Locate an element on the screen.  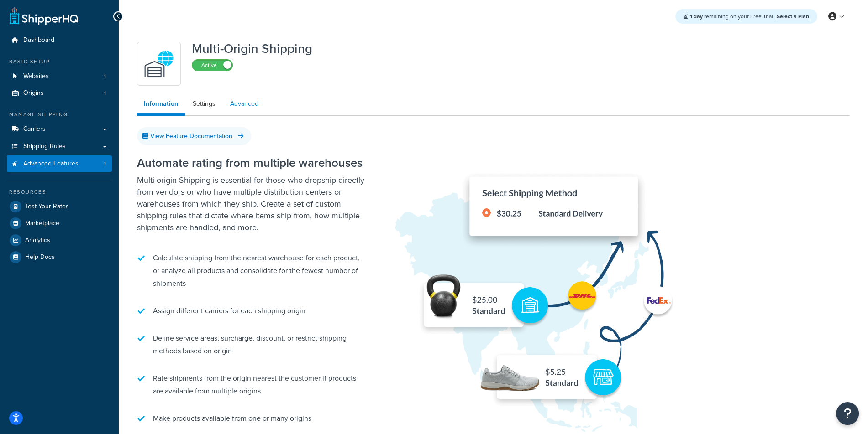
strong: 1 day is located at coordinates (697, 17).